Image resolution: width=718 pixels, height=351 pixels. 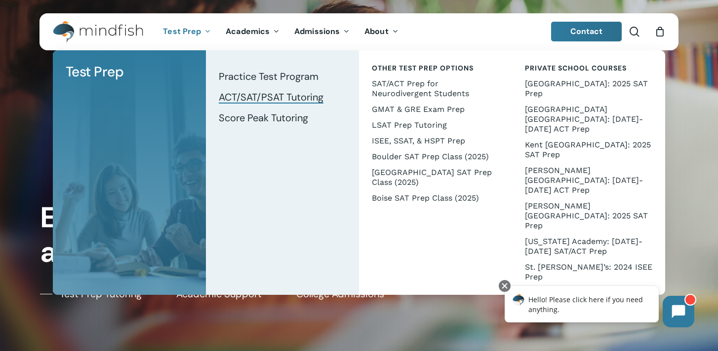 What do you see at coordinates (418, 141) in the screenshot?
I see `span: ISEE, SSAT, & HSPT Prep` at bounding box center [418, 141].